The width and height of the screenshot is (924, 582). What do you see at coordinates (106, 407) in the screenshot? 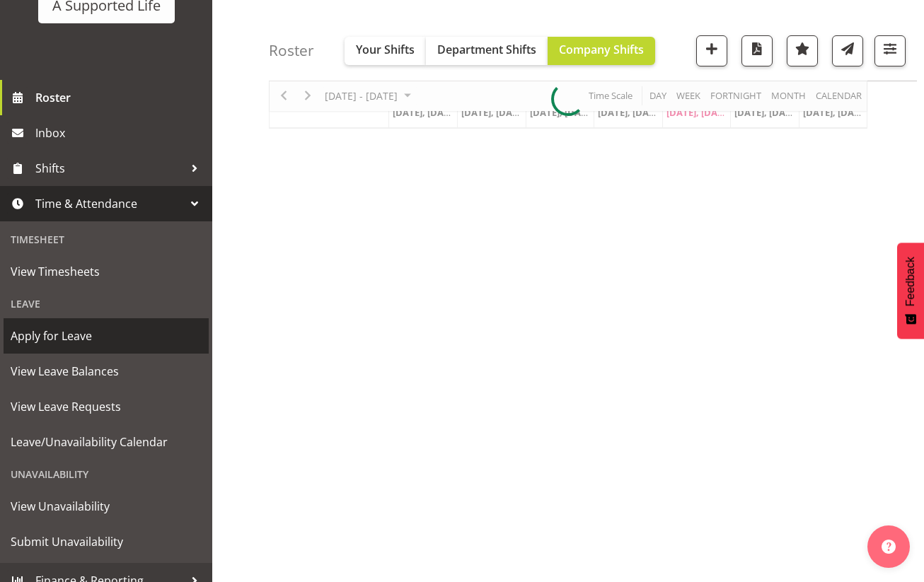
I see `a: View Leave Requests` at bounding box center [106, 407].